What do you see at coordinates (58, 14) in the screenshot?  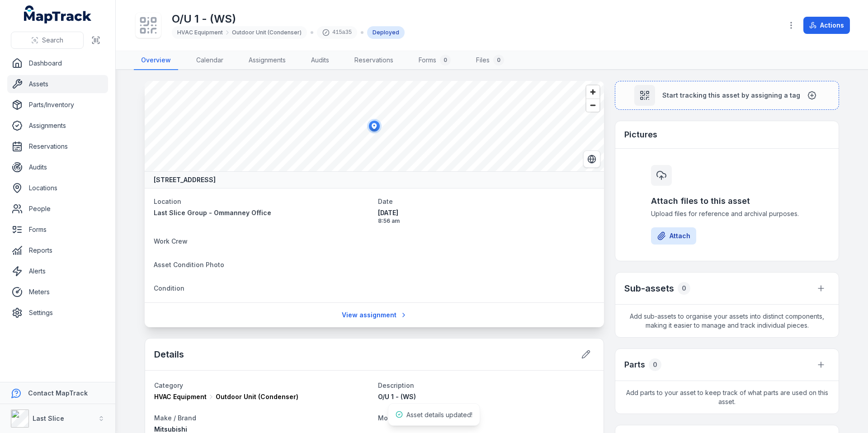 I see `a: MapTrack` at bounding box center [58, 14].